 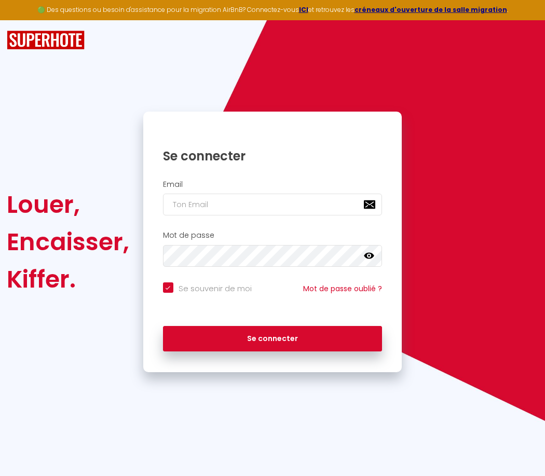 What do you see at coordinates (46, 40) in the screenshot?
I see `img: SuperHote logo` at bounding box center [46, 40].